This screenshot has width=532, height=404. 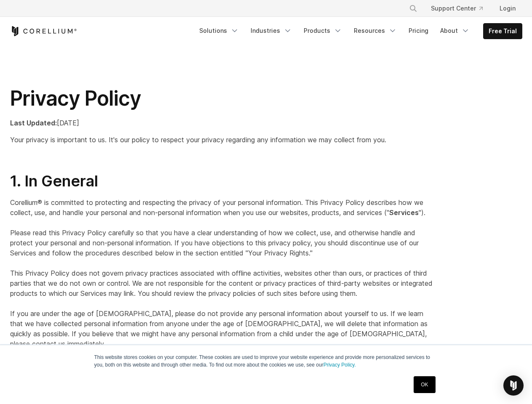 I want to click on a: About, so click(x=455, y=31).